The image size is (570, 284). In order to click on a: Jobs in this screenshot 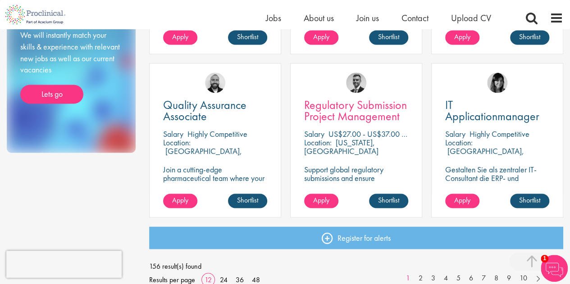, I will do `click(274, 18)`.